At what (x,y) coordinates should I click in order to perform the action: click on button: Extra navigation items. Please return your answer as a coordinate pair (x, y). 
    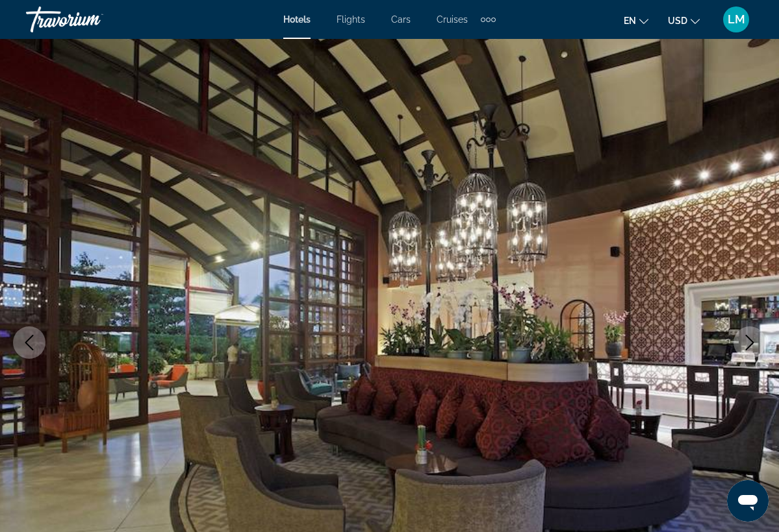
    Looking at the image, I should click on (488, 19).